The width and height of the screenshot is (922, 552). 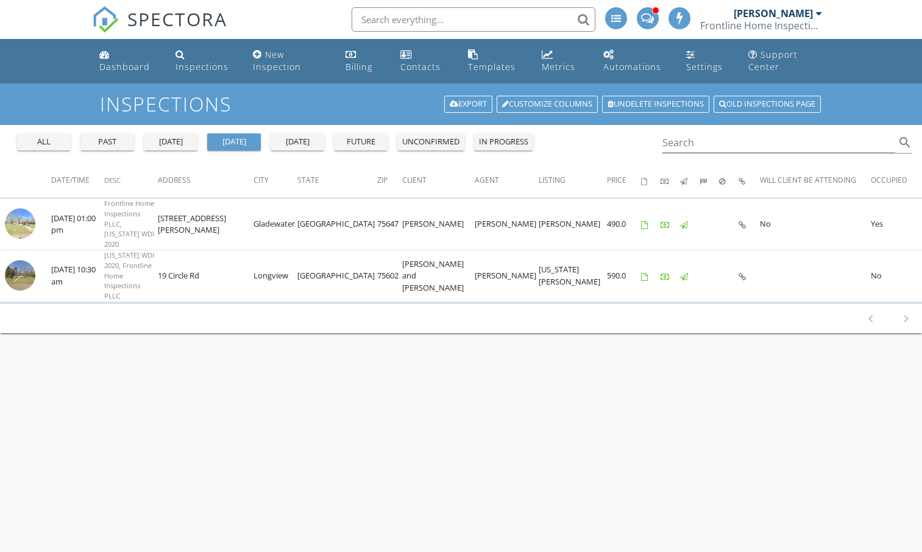 What do you see at coordinates (670, 181) in the screenshot?
I see `th: Paid: Not sorted.` at bounding box center [670, 181].